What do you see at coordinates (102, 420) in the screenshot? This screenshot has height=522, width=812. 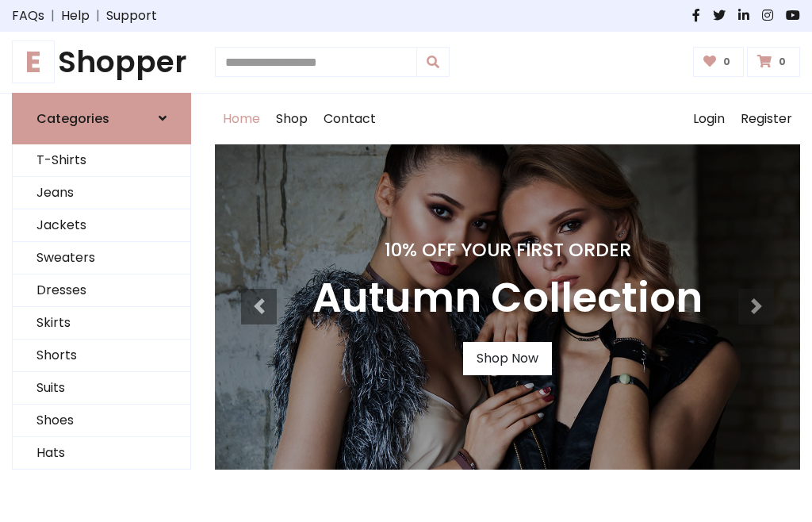 I see `a: Shoes` at bounding box center [102, 420].